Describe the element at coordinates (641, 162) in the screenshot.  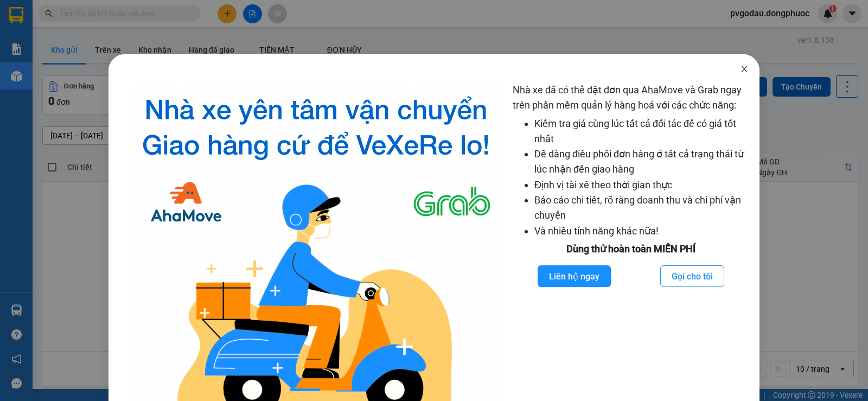
I see `li: Dễ dàng điều phối đơn hàng ở tất cả trạng thái từ lúc nhận đến giao hàng` at that location.